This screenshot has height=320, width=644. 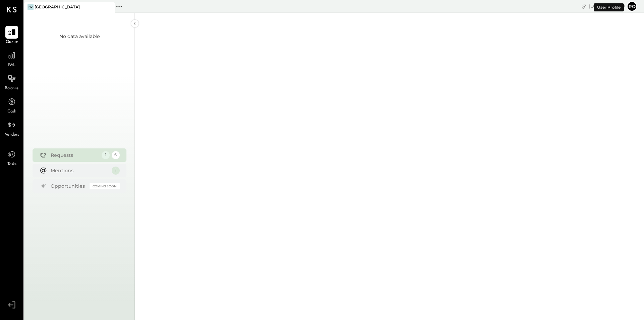 I want to click on span: Cash, so click(x=12, y=112).